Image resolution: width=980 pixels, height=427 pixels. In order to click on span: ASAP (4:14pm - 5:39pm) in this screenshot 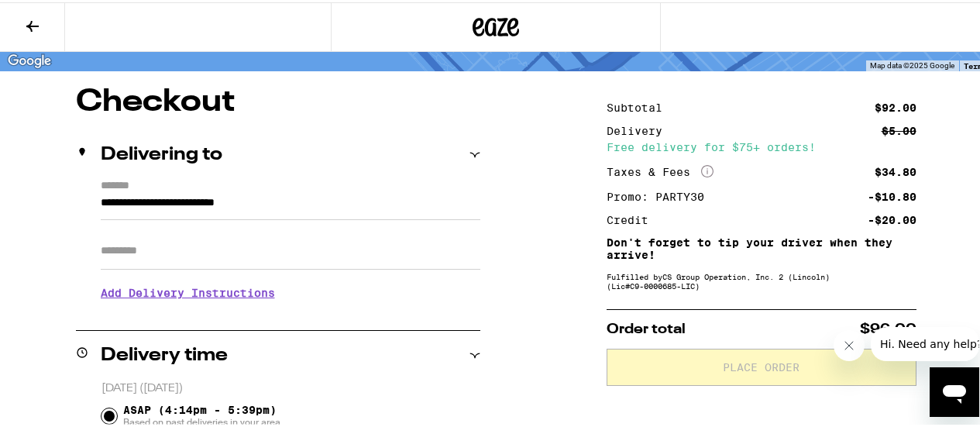, I will do `click(201, 414)`.